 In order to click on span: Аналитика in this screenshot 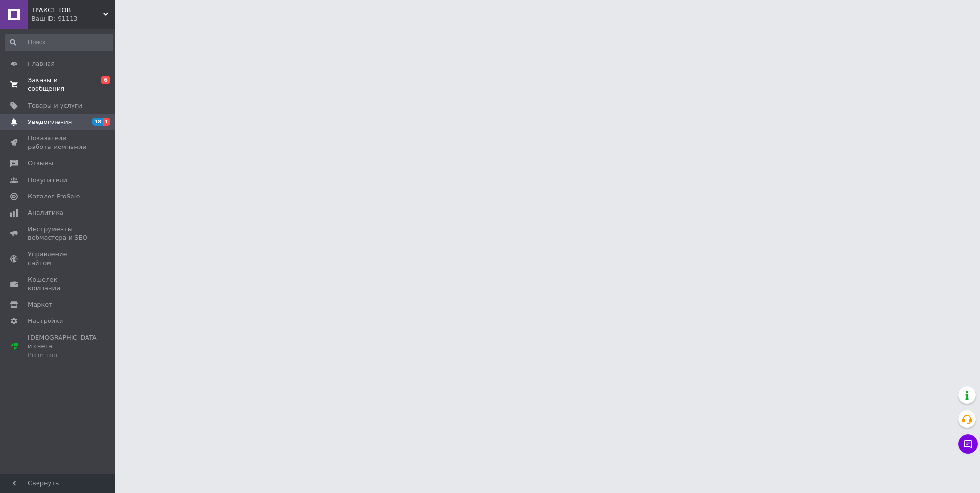, I will do `click(45, 213)`.